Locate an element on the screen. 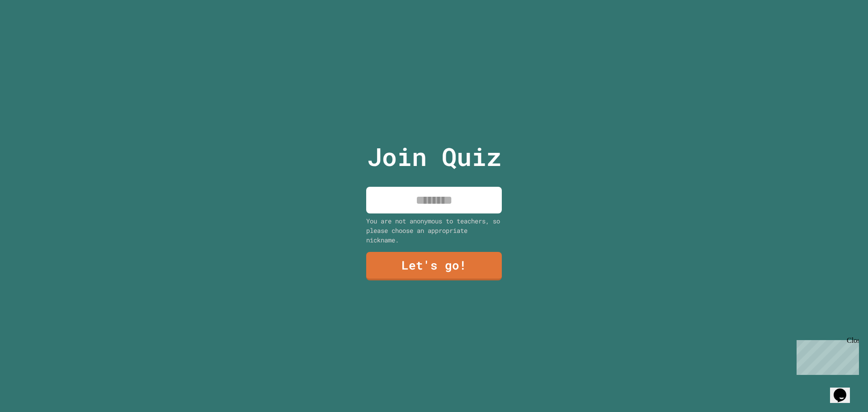  p: Join Quiz is located at coordinates (434, 157).